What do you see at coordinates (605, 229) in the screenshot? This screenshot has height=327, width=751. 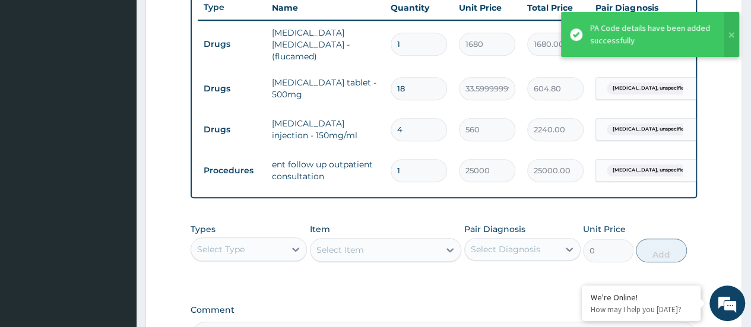 I see `label: Unit Price` at bounding box center [605, 229].